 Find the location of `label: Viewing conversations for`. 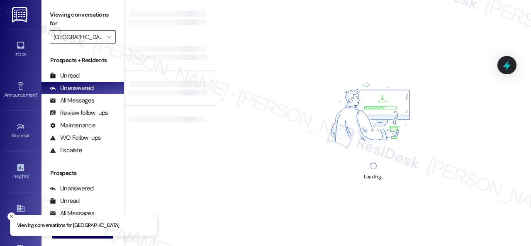

label: Viewing conversations for is located at coordinates (83, 19).